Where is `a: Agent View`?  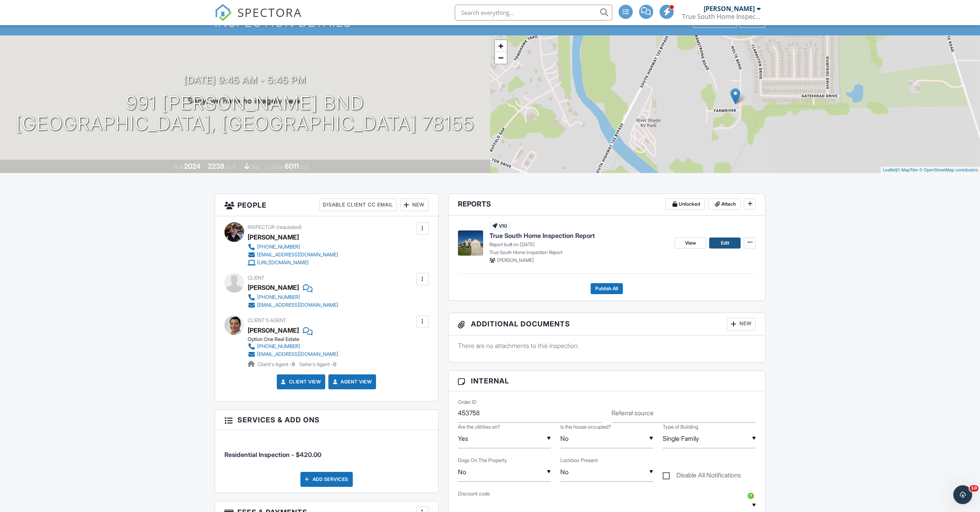 a: Agent View is located at coordinates (351, 382).